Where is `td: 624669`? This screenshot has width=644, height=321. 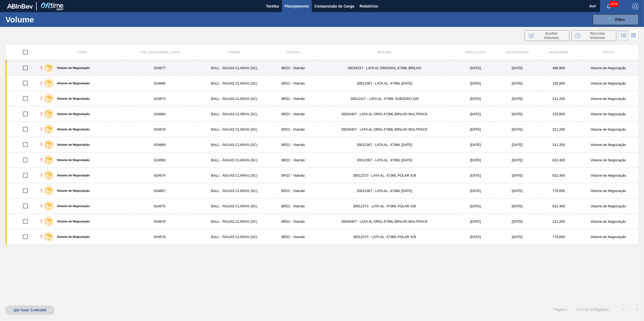
td: 624669 is located at coordinates (160, 144).